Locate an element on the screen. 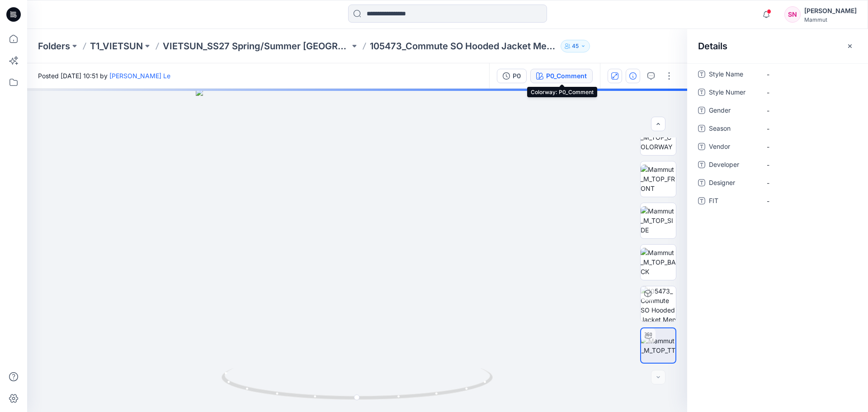 This screenshot has width=868, height=412. div: P0 is located at coordinates (517, 76).